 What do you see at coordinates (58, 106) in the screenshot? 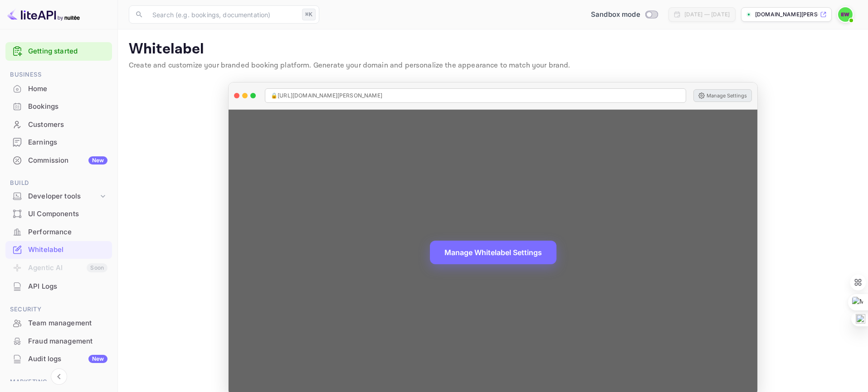
I see `a: Bookings` at bounding box center [58, 106].